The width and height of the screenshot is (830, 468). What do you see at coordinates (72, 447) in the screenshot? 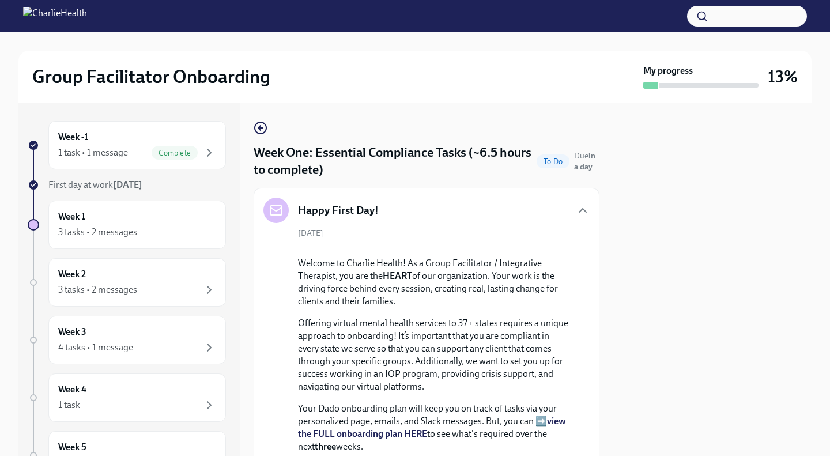
I see `h6: Week 5` at bounding box center [72, 447].